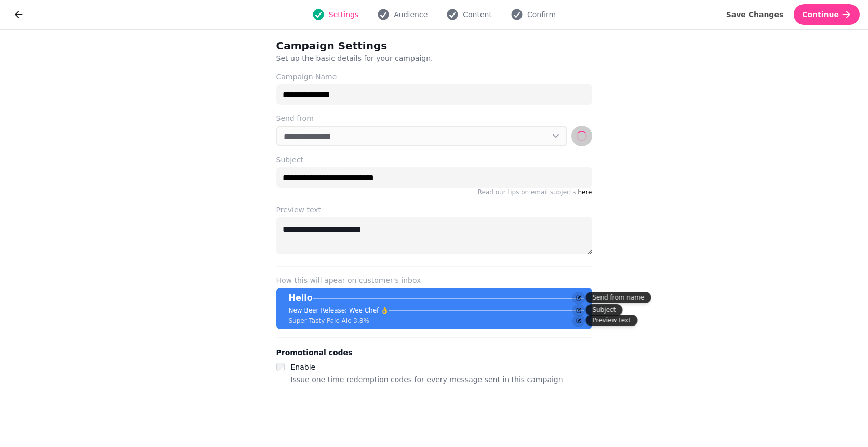  What do you see at coordinates (434, 192) in the screenshot?
I see `p: Read our tips on email subjects` at bounding box center [434, 192].